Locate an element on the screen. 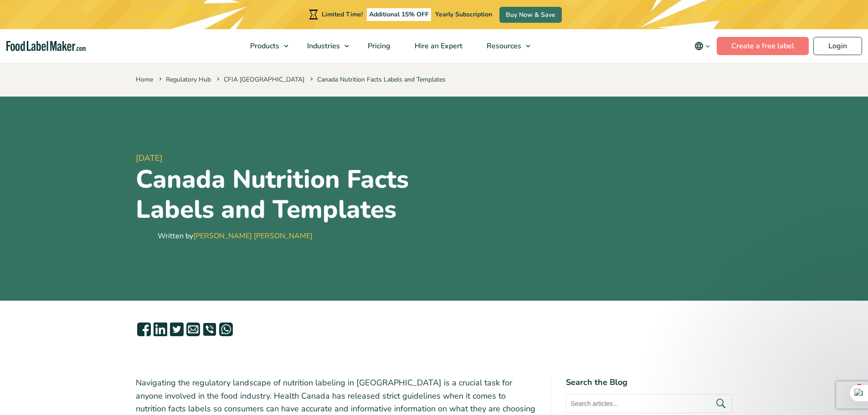  a: Regulatory Hub is located at coordinates (188, 79).